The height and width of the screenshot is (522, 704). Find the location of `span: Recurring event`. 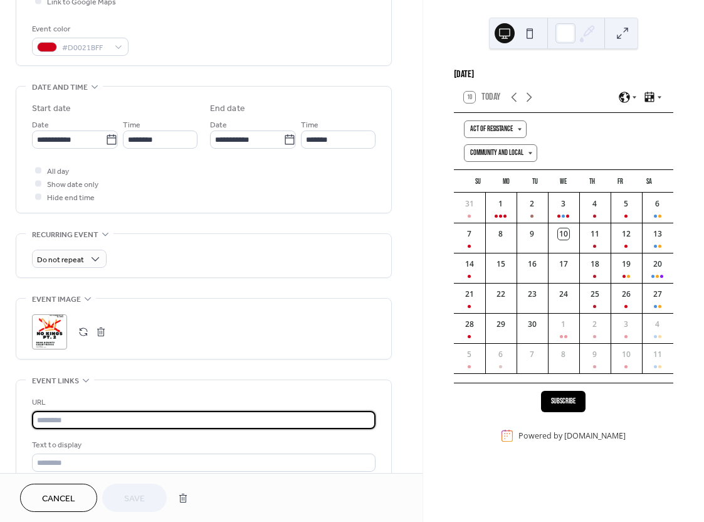

span: Recurring event is located at coordinates (65, 235).